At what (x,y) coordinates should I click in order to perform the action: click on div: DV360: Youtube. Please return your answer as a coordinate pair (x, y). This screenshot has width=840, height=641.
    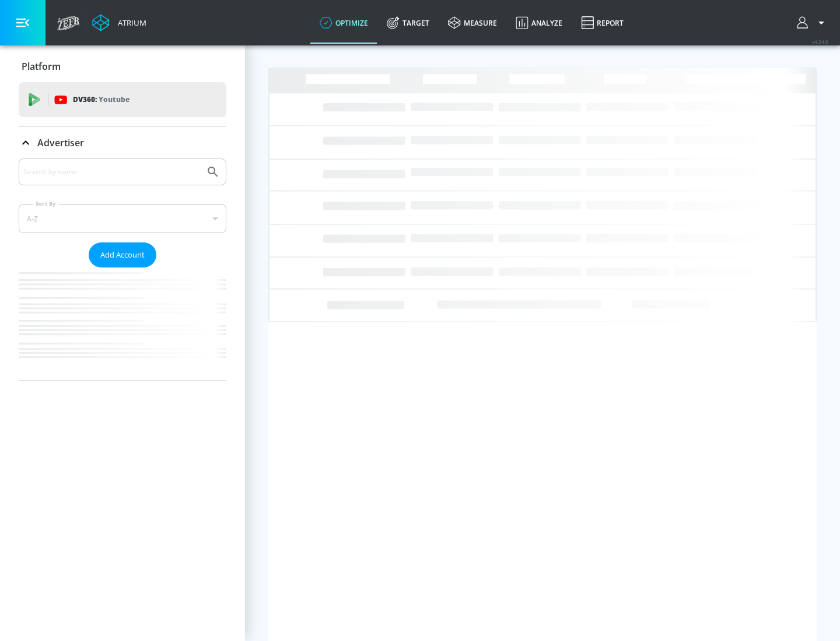
    Looking at the image, I should click on (122, 100).